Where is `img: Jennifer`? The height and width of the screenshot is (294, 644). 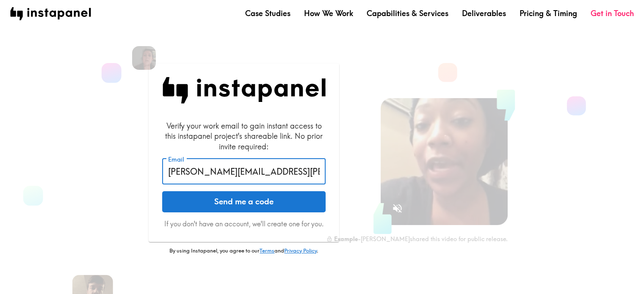
img: Jennifer is located at coordinates (144, 58).